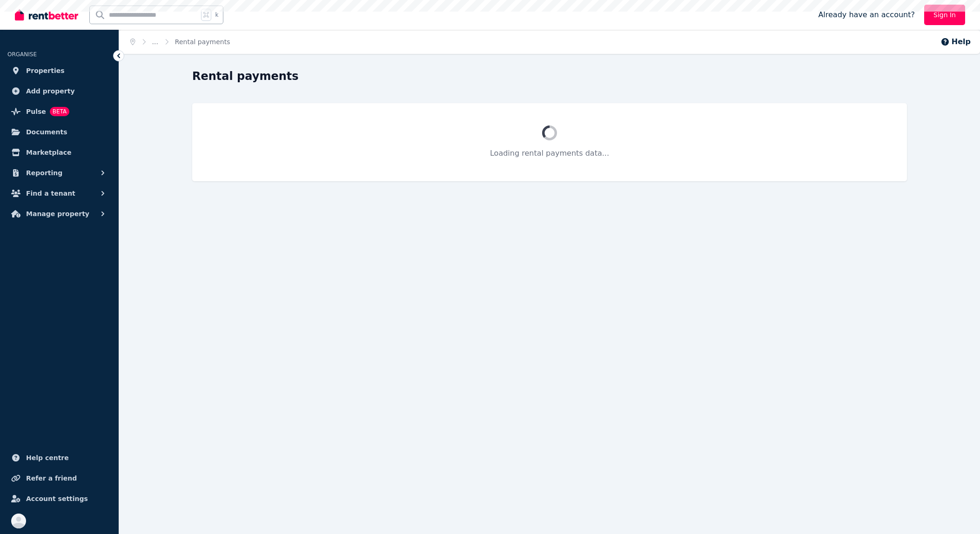  What do you see at coordinates (47, 458) in the screenshot?
I see `span: Help centre` at bounding box center [47, 458].